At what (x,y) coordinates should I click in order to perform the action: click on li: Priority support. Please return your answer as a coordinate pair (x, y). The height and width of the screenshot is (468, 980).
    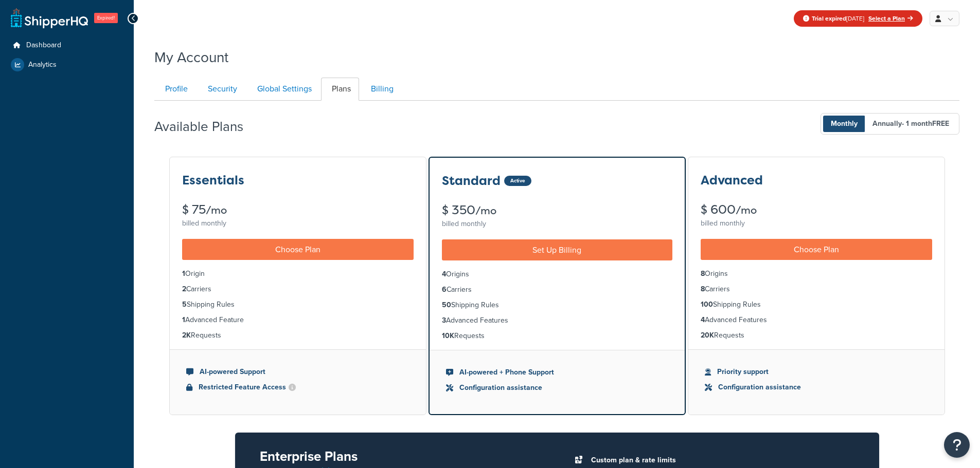
    Looking at the image, I should click on (816, 372).